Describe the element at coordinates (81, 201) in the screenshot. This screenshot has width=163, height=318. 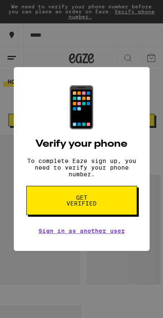
I see `button: Get verified` at that location.